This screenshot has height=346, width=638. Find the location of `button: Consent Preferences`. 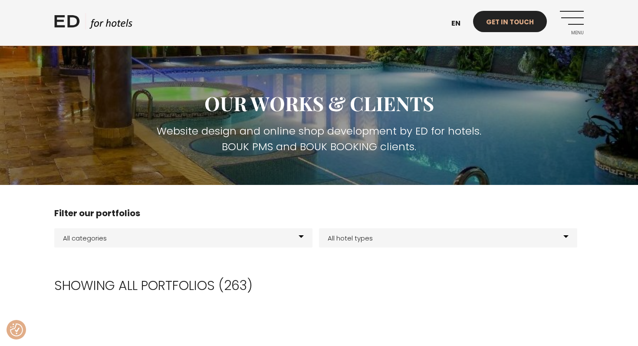

button: Consent Preferences is located at coordinates (16, 330).